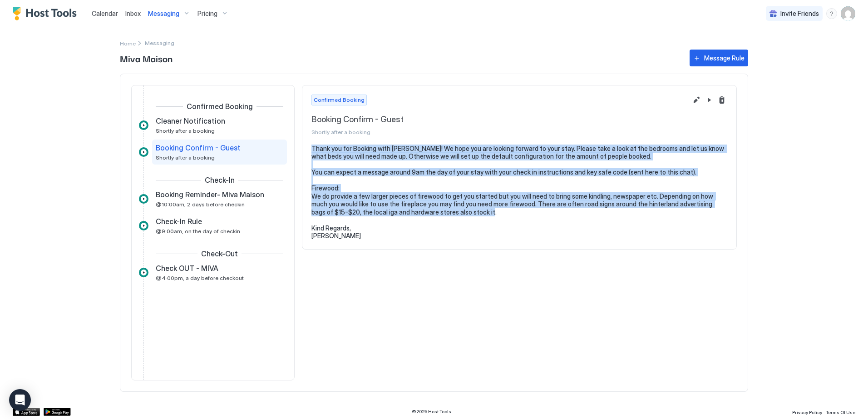  What do you see at coordinates (187, 268) in the screenshot?
I see `span: Check OUT - MIVA` at bounding box center [187, 268].